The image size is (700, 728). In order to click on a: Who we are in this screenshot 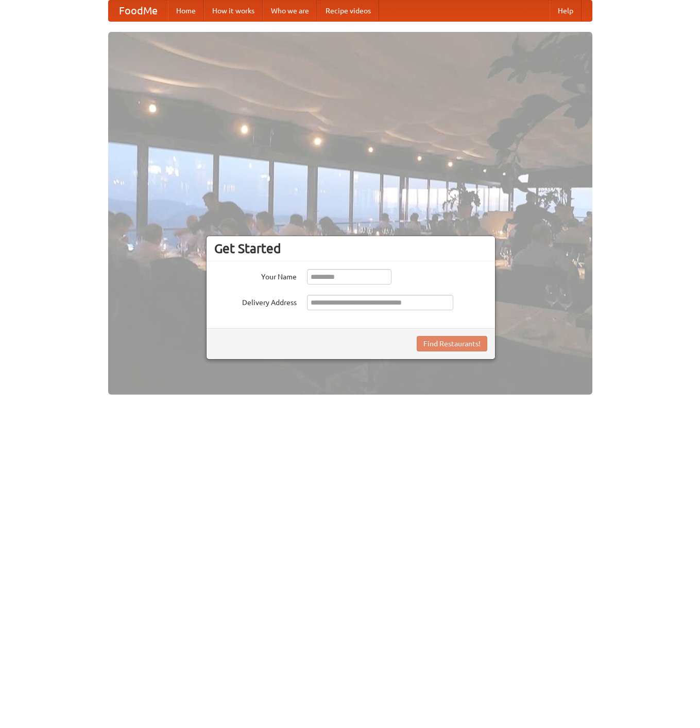, I will do `click(290, 11)`.